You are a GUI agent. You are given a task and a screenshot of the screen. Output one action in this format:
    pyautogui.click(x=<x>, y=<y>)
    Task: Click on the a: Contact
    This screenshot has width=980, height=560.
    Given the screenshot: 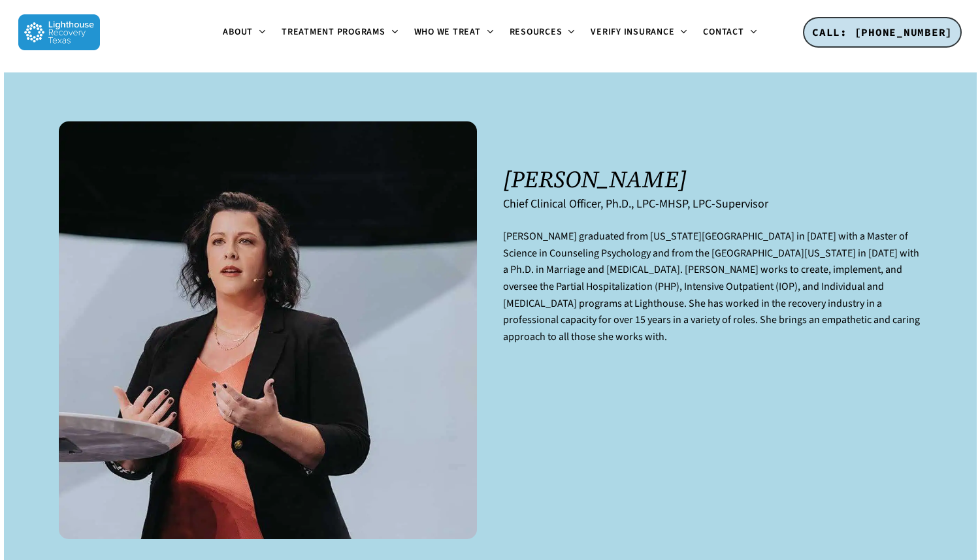 What is the action you would take?
    pyautogui.click(x=730, y=33)
    